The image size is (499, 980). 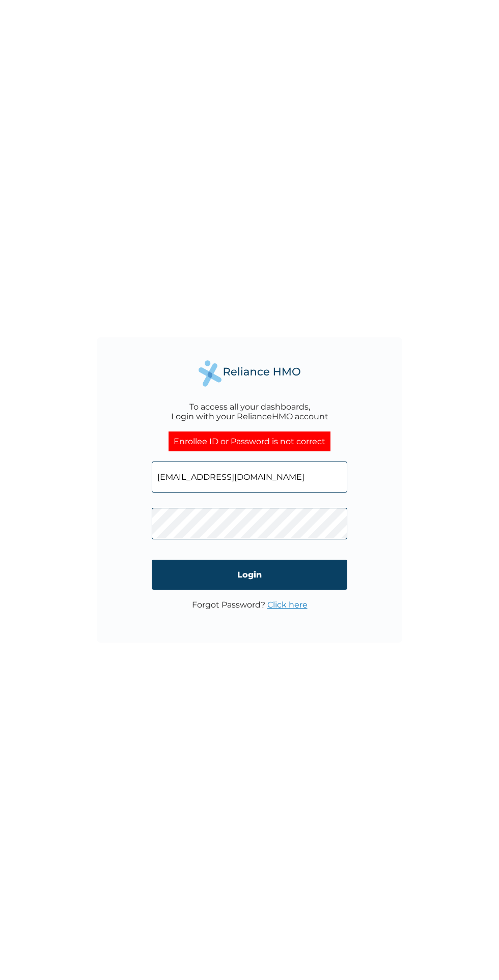 What do you see at coordinates (249, 373) in the screenshot?
I see `img: Reliance Health's Logo` at bounding box center [249, 373].